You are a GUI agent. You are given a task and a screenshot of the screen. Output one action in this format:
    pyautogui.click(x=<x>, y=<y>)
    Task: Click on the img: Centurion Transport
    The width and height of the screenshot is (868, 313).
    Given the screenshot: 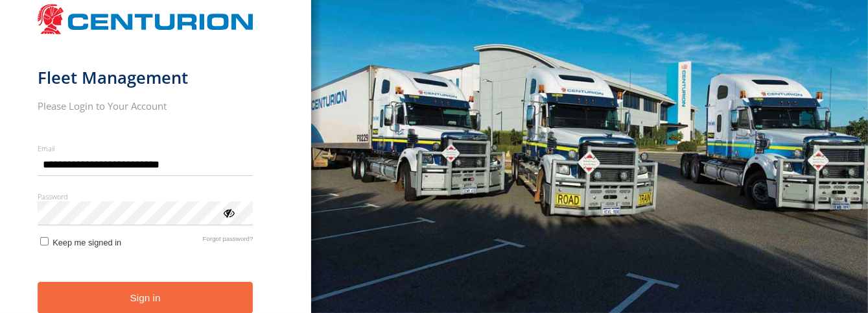 What is the action you would take?
    pyautogui.click(x=145, y=19)
    